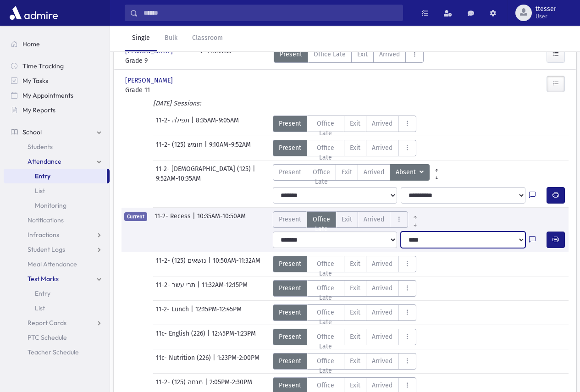 This screenshot has width=580, height=392. What do you see at coordinates (31, 44) in the screenshot?
I see `span: Home` at bounding box center [31, 44].